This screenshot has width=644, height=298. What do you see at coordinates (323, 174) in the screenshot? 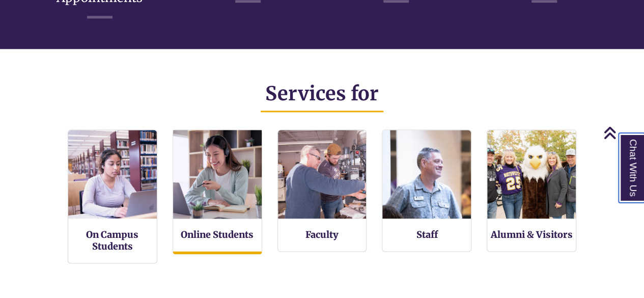
I see `img: Faculty Resources` at bounding box center [323, 174].